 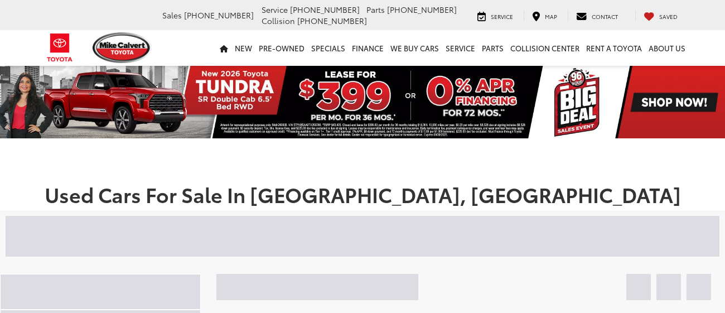 What do you see at coordinates (668, 16) in the screenshot?
I see `span: Saved` at bounding box center [668, 16].